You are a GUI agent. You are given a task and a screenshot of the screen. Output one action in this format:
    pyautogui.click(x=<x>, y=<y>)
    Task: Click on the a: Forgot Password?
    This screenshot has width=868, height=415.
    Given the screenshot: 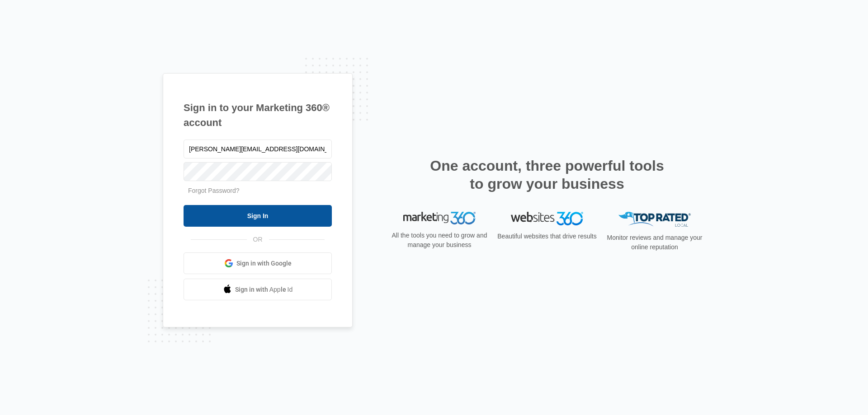 What is the action you would take?
    pyautogui.click(x=214, y=190)
    